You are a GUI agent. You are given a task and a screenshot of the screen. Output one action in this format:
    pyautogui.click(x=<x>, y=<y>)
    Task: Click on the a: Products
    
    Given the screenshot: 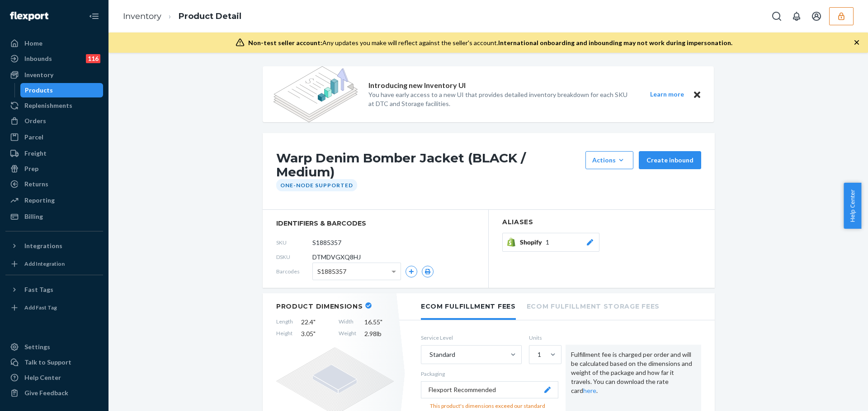 What is the action you would take?
    pyautogui.click(x=62, y=90)
    